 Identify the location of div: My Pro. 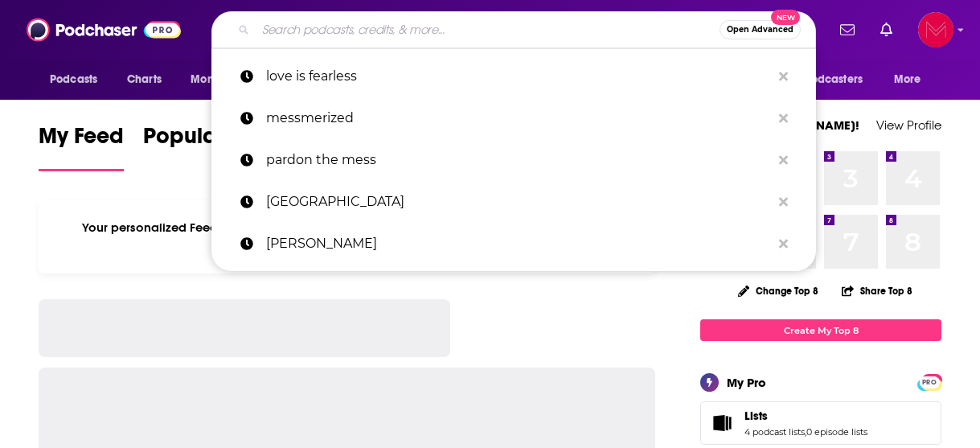
(747, 382).